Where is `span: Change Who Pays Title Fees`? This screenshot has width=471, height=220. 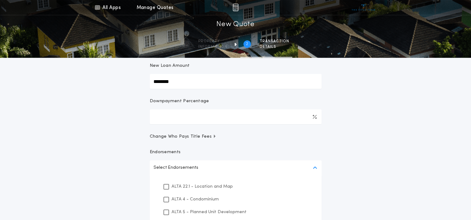
span: Change Who Pays Title Fees is located at coordinates (183, 137).